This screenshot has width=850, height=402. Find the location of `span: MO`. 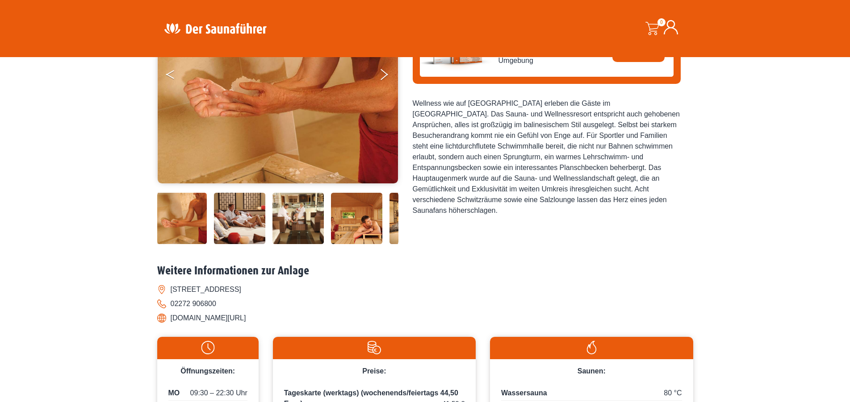

span: MO is located at coordinates (174, 394).